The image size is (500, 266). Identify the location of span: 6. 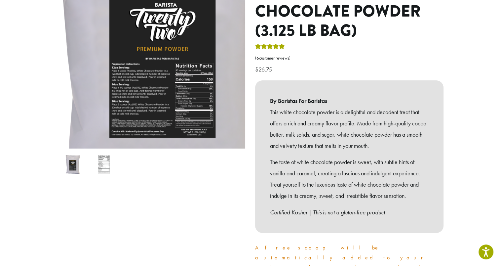
(258, 58).